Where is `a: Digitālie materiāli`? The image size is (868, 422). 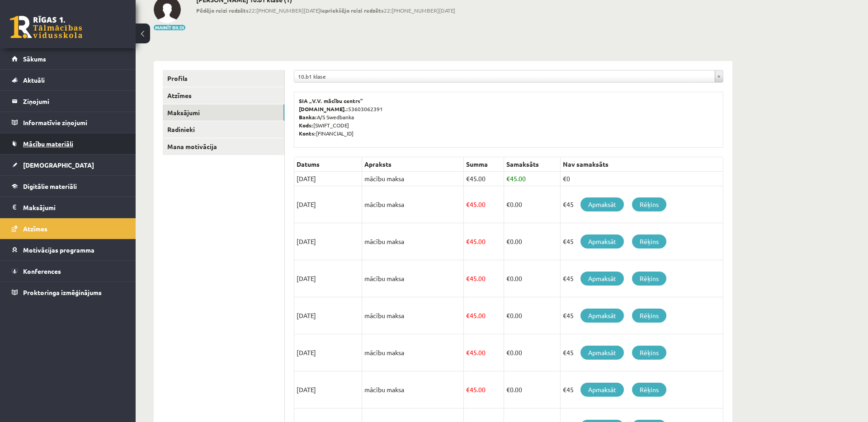 a: Digitālie materiāli is located at coordinates (68, 186).